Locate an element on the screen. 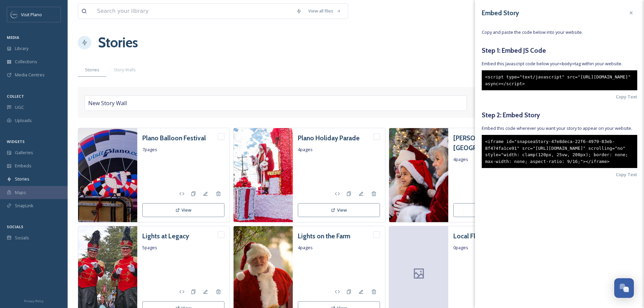 The width and height of the screenshot is (644, 308). span: 5 pages is located at coordinates (183, 248).